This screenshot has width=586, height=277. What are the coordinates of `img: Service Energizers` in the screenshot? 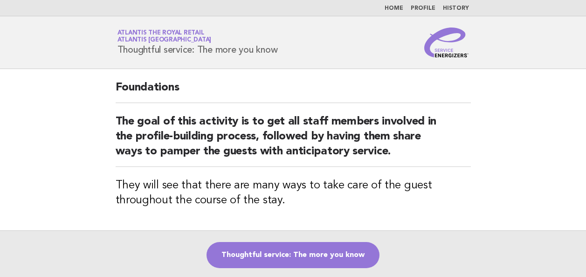 It's located at (446, 42).